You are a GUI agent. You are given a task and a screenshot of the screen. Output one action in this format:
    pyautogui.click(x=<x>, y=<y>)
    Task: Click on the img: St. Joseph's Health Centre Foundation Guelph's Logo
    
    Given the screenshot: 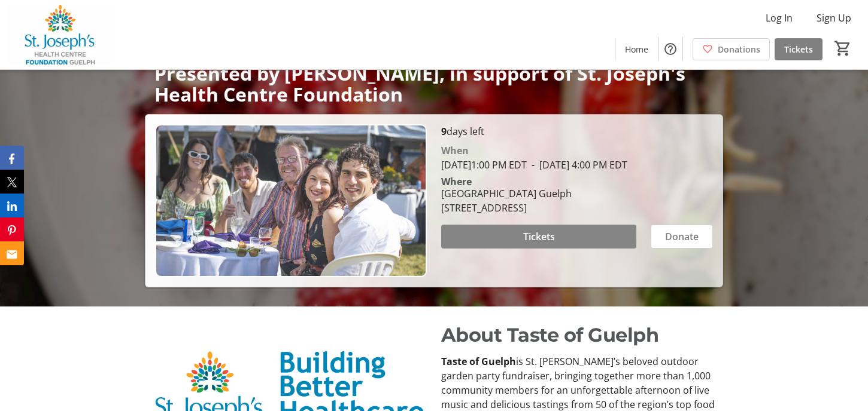 What is the action you would take?
    pyautogui.click(x=60, y=34)
    